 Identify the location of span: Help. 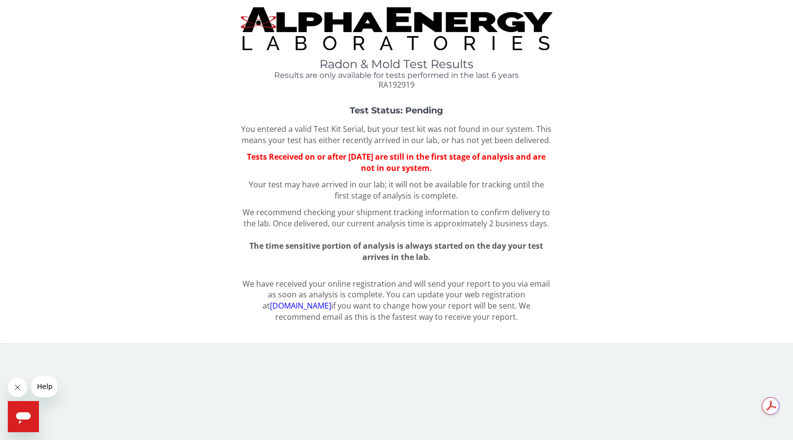
(14, 11).